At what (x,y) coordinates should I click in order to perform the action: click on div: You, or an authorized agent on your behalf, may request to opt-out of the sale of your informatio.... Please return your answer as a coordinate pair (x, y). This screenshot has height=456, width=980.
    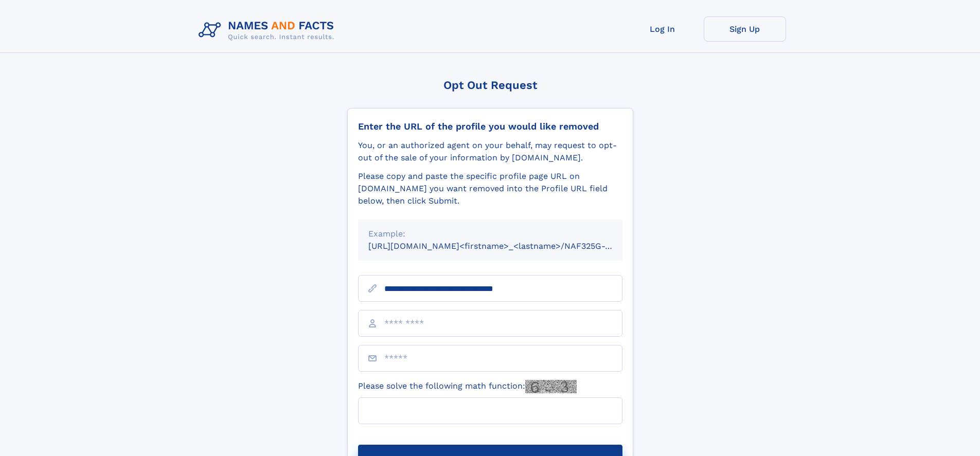
    Looking at the image, I should click on (490, 152).